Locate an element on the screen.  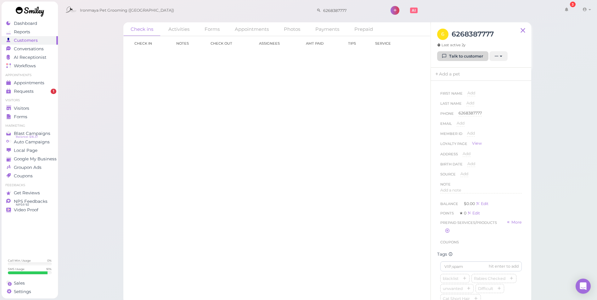
a: Coupons is located at coordinates (30, 176).